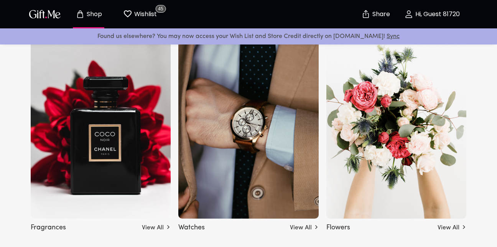 Image resolution: width=497 pixels, height=247 pixels. What do you see at coordinates (393, 36) in the screenshot?
I see `a: Sync` at bounding box center [393, 36].